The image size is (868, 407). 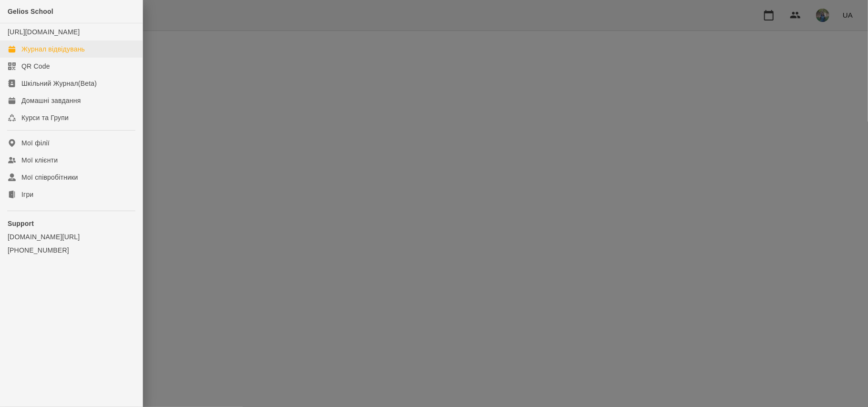 What do you see at coordinates (40, 160) in the screenshot?
I see `div: Мої клієнти` at bounding box center [40, 160].